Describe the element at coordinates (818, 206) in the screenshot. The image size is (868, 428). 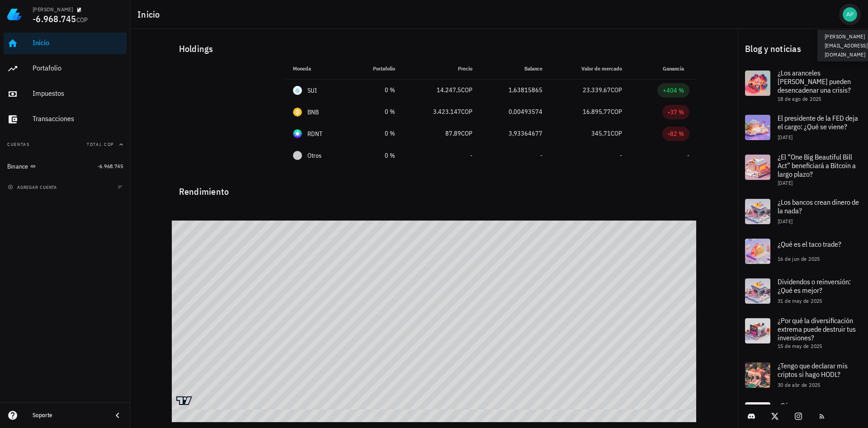
I see `span: ¿Los bancos crean dinero de la nada?` at that location.